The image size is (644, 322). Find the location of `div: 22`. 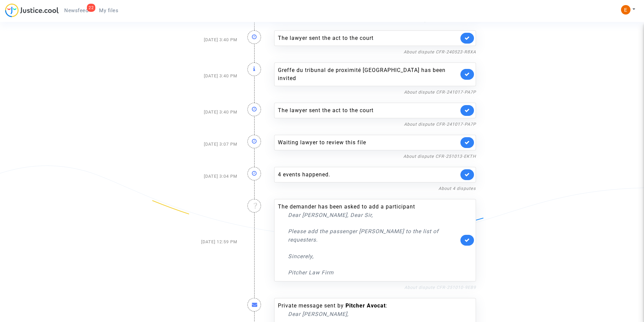

div: 22 is located at coordinates (91, 8).